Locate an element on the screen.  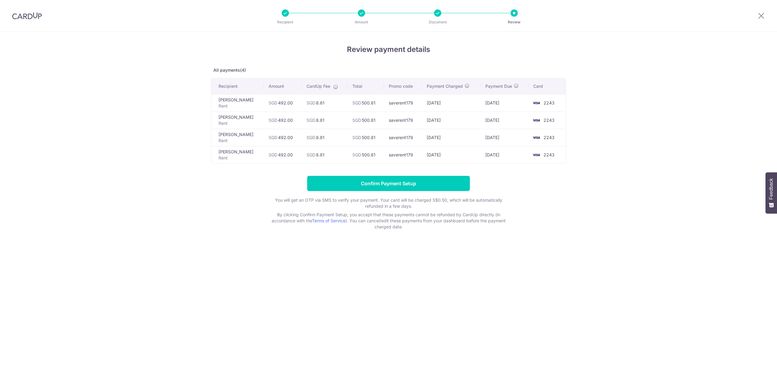
button: Feedback - Show survey is located at coordinates (771, 193).